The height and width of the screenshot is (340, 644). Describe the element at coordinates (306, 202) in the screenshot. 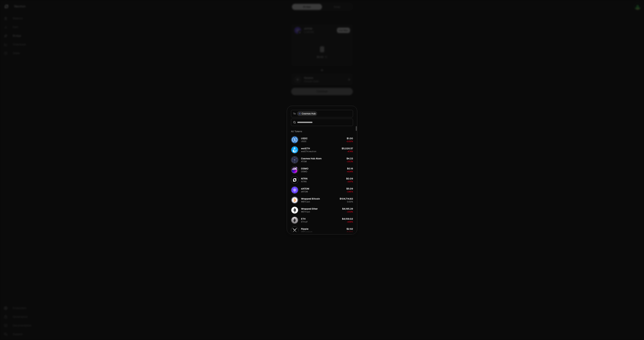

I see `div: WBTC.axl` at that location.